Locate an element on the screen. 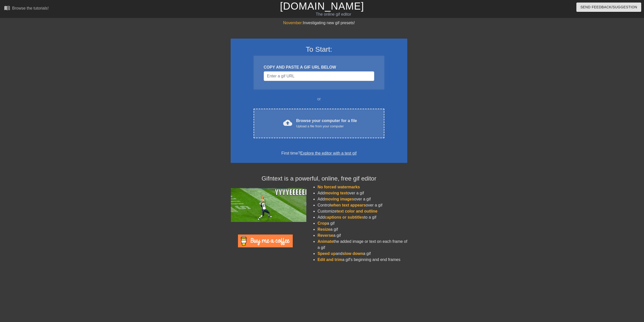 This screenshot has width=644, height=322. a: Explore the editor with a test gif is located at coordinates (328, 153).